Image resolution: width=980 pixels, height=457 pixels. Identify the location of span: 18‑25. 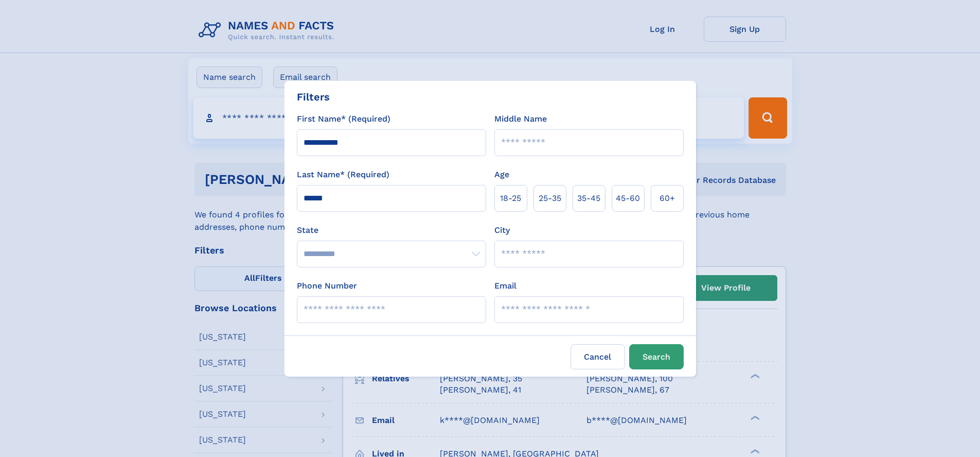
(510, 198).